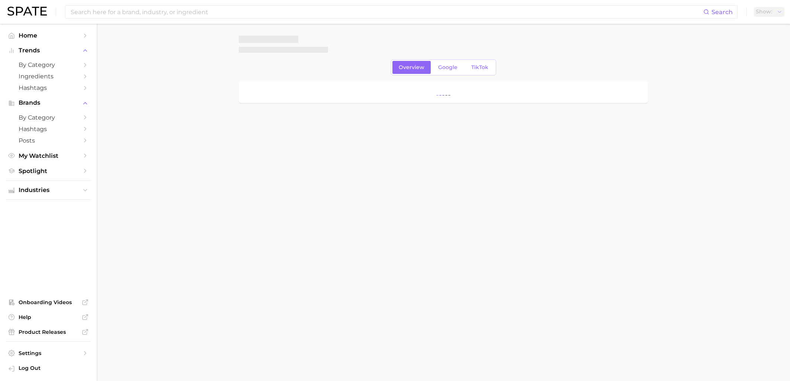  I want to click on span: Posts, so click(48, 141).